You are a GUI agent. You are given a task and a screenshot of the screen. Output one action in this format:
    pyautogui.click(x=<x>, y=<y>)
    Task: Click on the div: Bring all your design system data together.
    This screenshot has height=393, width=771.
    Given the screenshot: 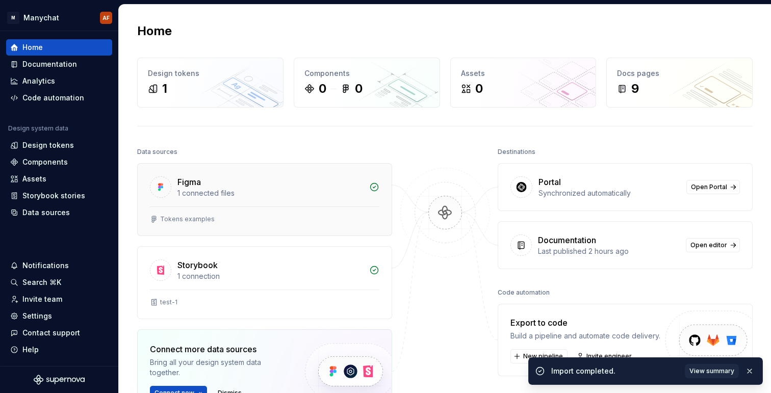 What is the action you would take?
    pyautogui.click(x=219, y=367)
    